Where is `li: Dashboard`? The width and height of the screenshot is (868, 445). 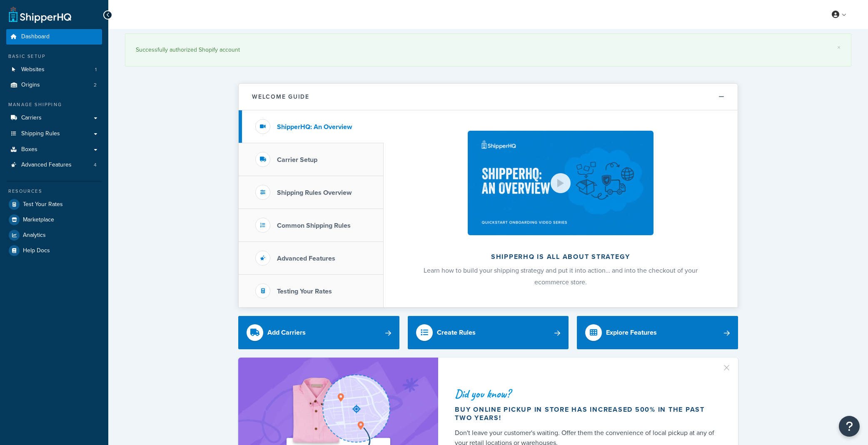
li: Dashboard is located at coordinates (54, 37).